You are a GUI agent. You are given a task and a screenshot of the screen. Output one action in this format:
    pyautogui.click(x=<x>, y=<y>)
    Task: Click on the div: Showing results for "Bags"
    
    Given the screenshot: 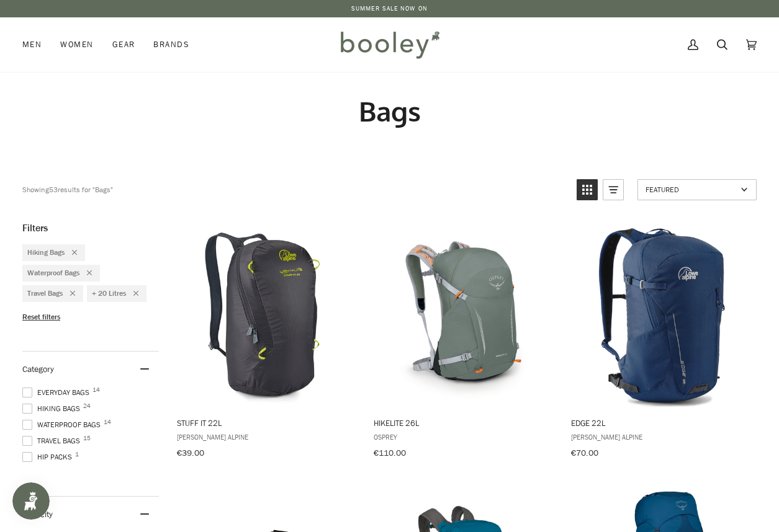 What is the action you would take?
    pyautogui.click(x=68, y=190)
    